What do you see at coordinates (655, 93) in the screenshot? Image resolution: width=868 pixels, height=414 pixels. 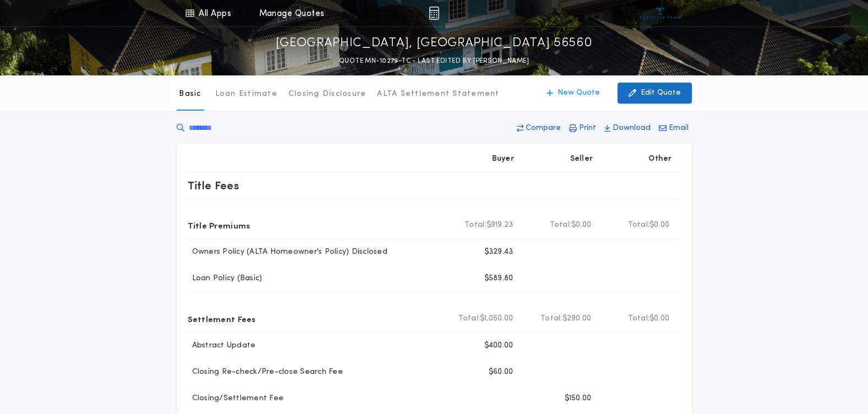 I see `button: Edit Quote` at bounding box center [655, 93].